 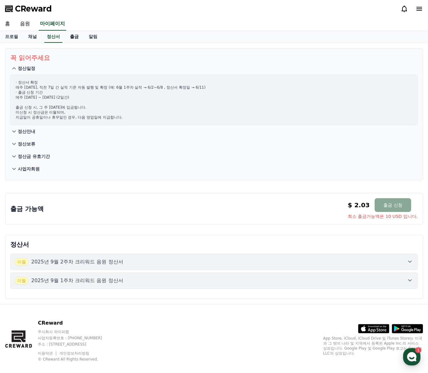 What do you see at coordinates (214, 244) in the screenshot?
I see `p: 정산서` at bounding box center [214, 244].